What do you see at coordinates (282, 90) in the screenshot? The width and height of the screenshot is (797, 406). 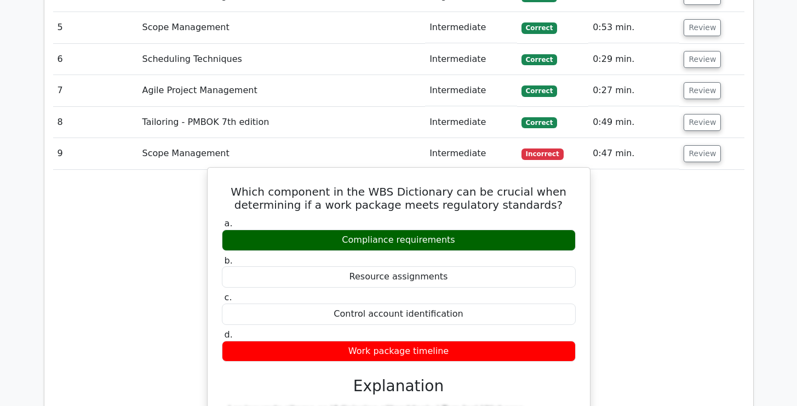 I see `td: Agile Project Management` at bounding box center [282, 90].